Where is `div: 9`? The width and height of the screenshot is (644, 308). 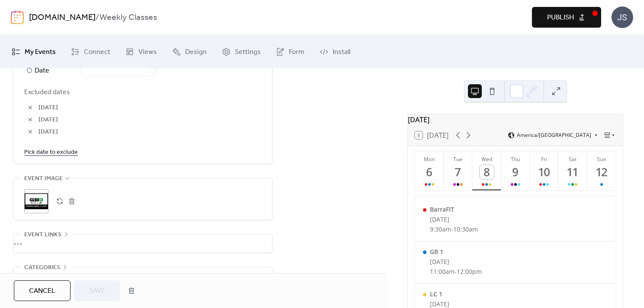
div: 9 is located at coordinates (515, 172).